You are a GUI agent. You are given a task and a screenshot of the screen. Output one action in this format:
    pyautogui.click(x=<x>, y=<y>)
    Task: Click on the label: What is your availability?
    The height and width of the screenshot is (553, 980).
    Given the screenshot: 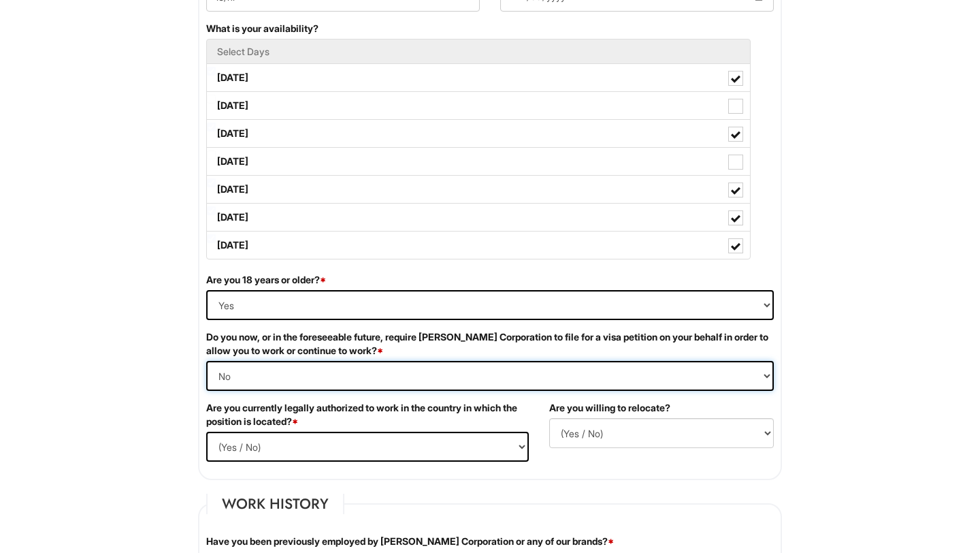 What is the action you would take?
    pyautogui.click(x=262, y=29)
    